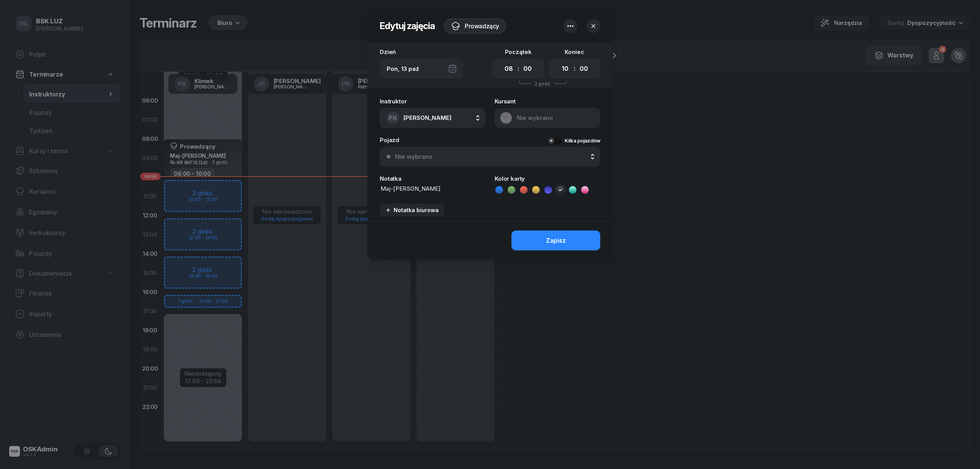 Image resolution: width=980 pixels, height=469 pixels. Describe the element at coordinates (556, 240) in the screenshot. I see `button: Zapisz` at that location.